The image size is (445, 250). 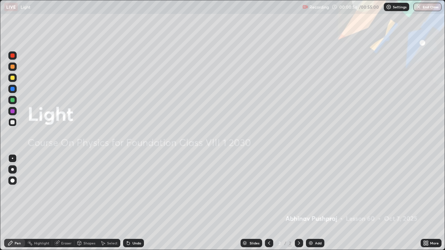 What do you see at coordinates (112, 243) in the screenshot?
I see `div: Select` at bounding box center [112, 243].